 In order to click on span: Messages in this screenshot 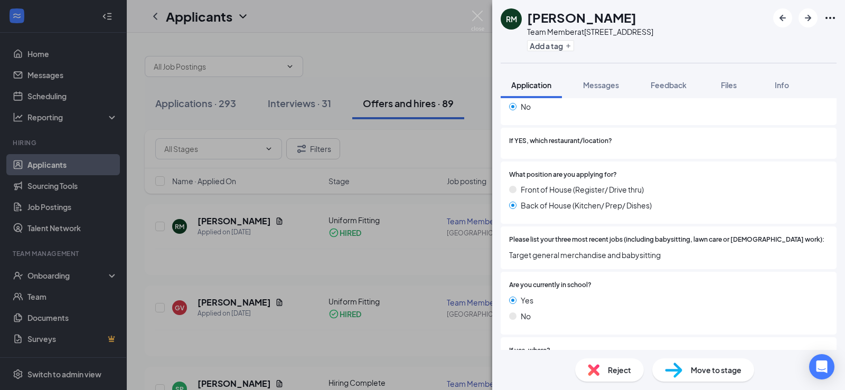, I will do `click(601, 85)`.